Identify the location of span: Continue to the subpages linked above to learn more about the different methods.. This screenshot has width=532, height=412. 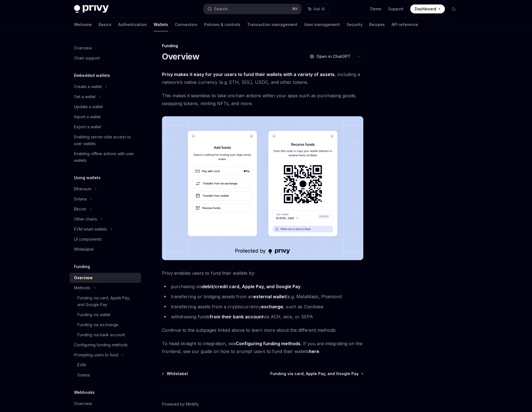
(263, 330).